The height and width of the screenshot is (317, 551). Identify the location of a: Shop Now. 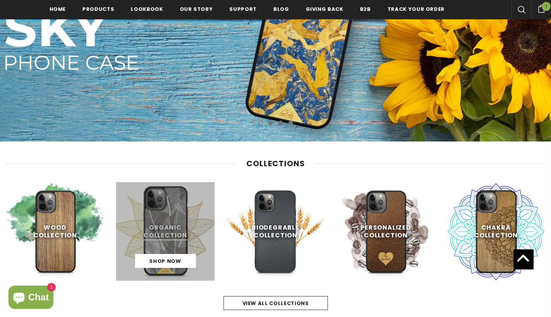
(165, 261).